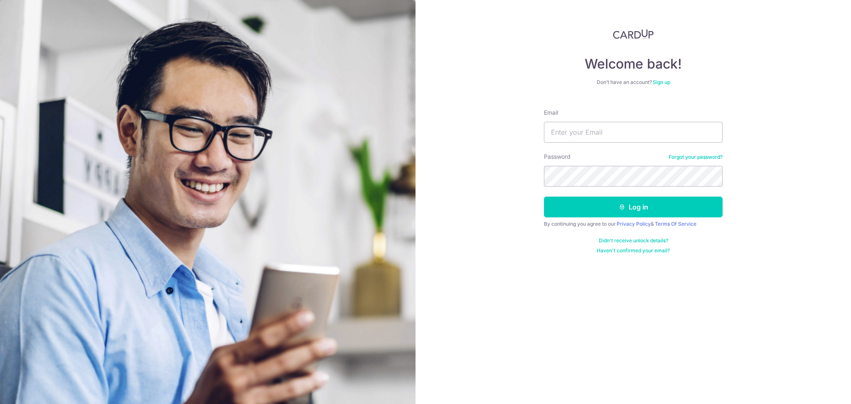 The width and height of the screenshot is (851, 404). Describe the element at coordinates (557, 157) in the screenshot. I see `label: Password` at that location.